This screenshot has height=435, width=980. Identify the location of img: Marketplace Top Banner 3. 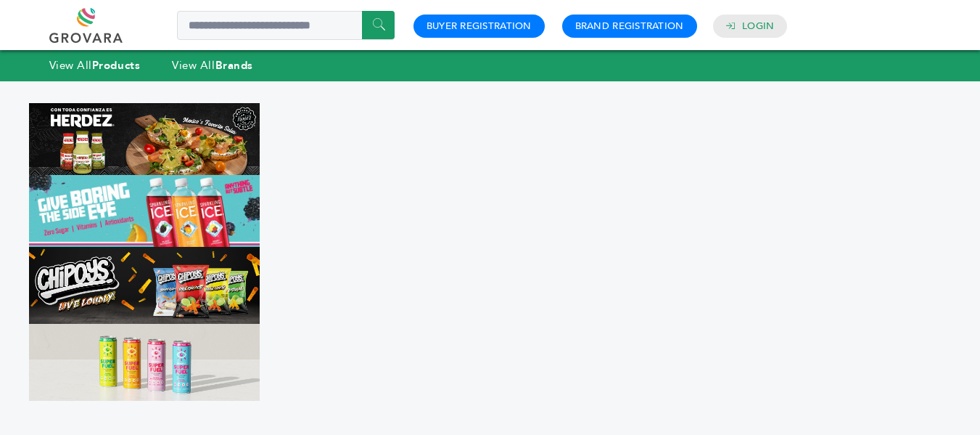
(144, 285).